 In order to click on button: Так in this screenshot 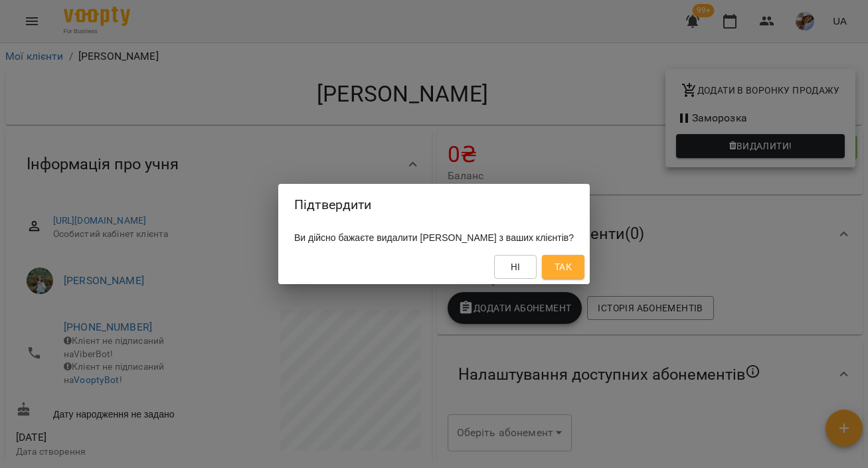, I will do `click(563, 267)`.